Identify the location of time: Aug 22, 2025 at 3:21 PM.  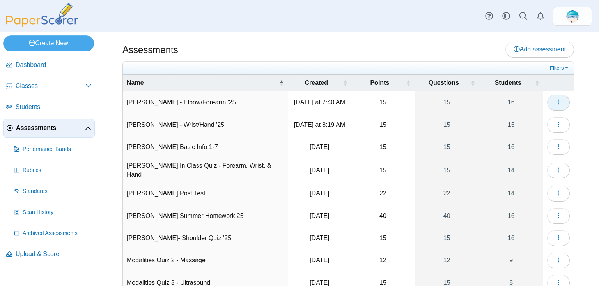
(319, 216).